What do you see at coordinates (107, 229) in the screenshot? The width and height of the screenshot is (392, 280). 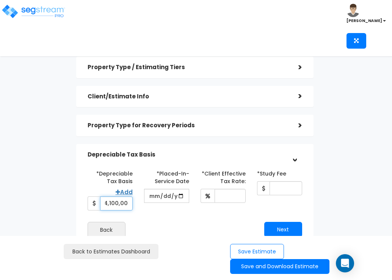 I see `button: Back` at bounding box center [107, 229].